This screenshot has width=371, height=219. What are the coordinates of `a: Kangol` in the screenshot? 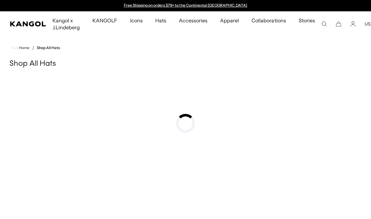 It's located at (28, 24).